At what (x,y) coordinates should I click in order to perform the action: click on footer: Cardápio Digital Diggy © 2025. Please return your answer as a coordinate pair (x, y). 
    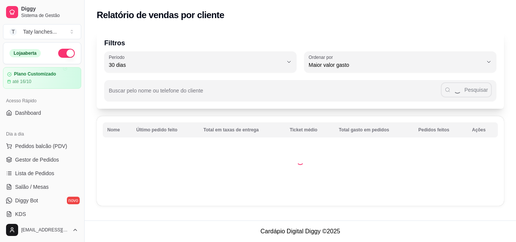
    Looking at the image, I should click on (300, 231).